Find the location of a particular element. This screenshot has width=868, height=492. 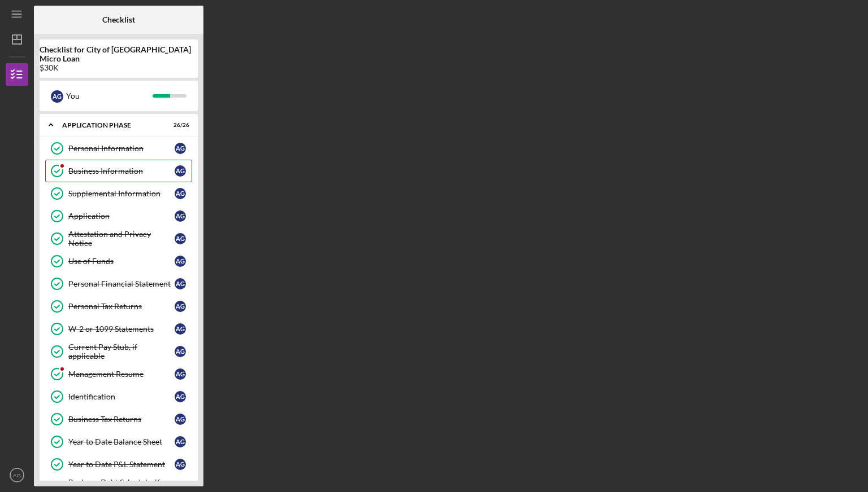

a: W-2 or 1099 StatementsAG is located at coordinates (119, 329).